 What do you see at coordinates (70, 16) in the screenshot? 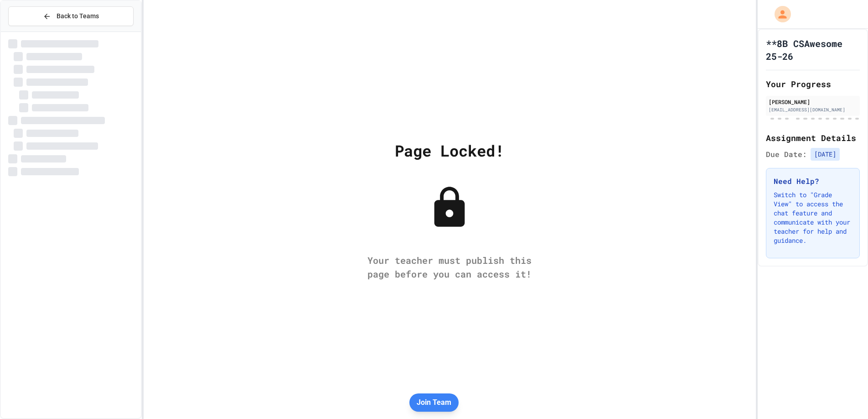
I see `button: Back to Teams` at bounding box center [70, 16].